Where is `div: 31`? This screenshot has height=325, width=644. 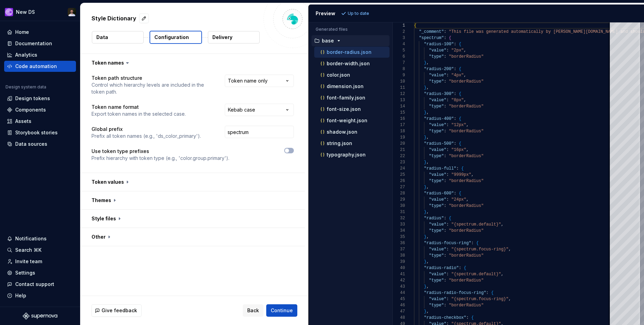 div: 31 is located at coordinates (399, 212).